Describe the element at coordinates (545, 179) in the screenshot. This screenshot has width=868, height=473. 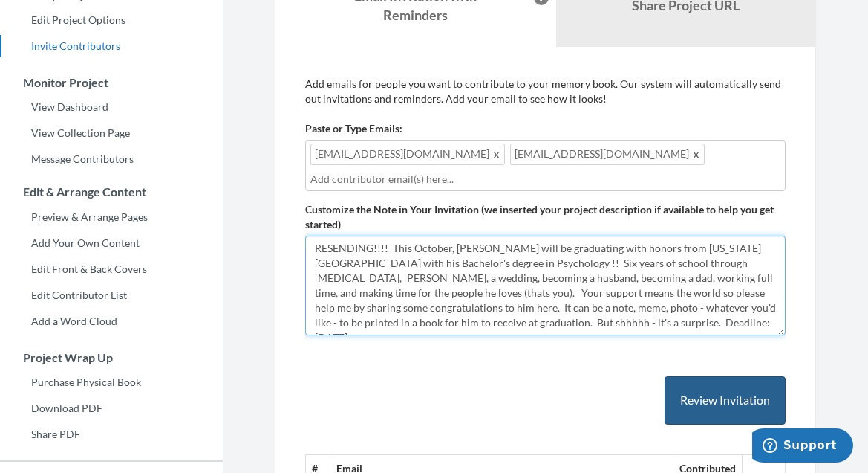
I see `input: Add contributor email(s) here...` at that location.